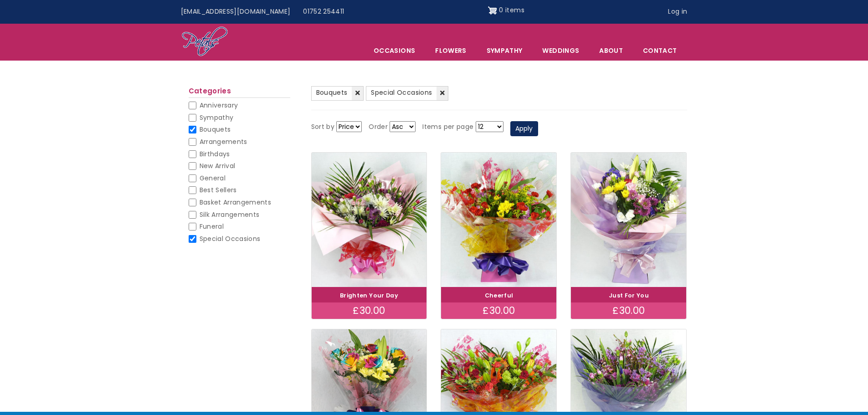 The height and width of the screenshot is (415, 868). Describe the element at coordinates (204, 42) in the screenshot. I see `img: Home` at that location.